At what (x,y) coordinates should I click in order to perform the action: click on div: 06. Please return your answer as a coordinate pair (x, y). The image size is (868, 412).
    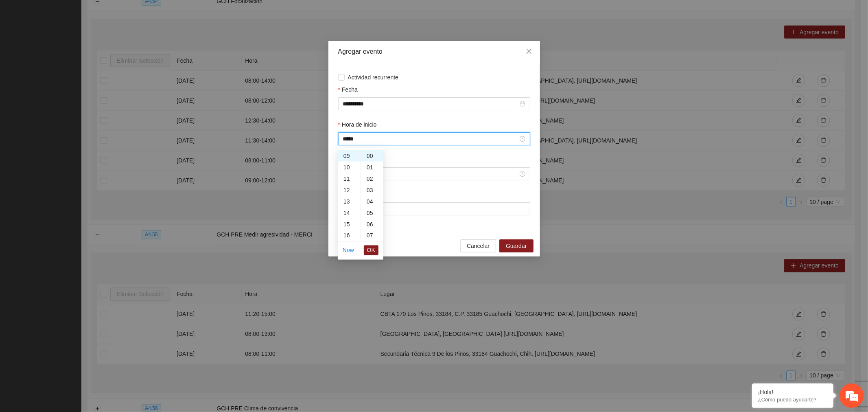
    Looking at the image, I should click on (372, 224).